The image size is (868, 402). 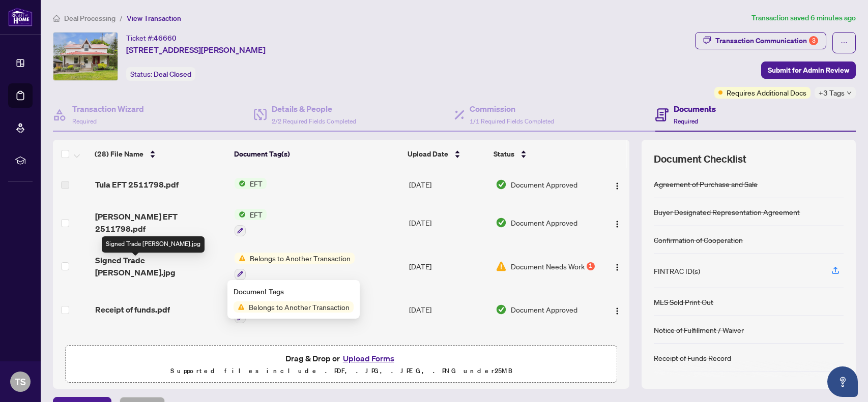 What do you see at coordinates (119, 154) in the screenshot?
I see `span: (28) File Name` at bounding box center [119, 154].